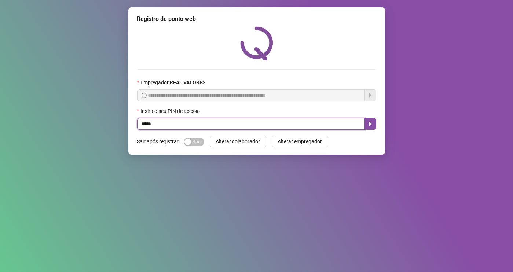  What do you see at coordinates (160, 142) in the screenshot?
I see `label: Sair após registrar` at bounding box center [160, 142].